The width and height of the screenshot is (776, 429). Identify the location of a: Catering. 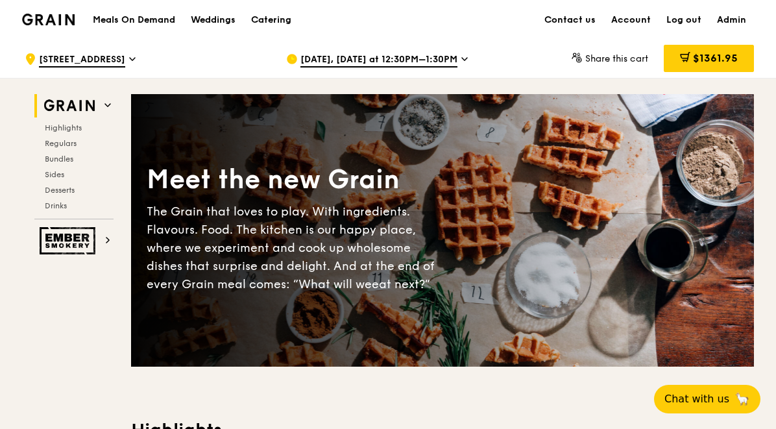
(271, 20).